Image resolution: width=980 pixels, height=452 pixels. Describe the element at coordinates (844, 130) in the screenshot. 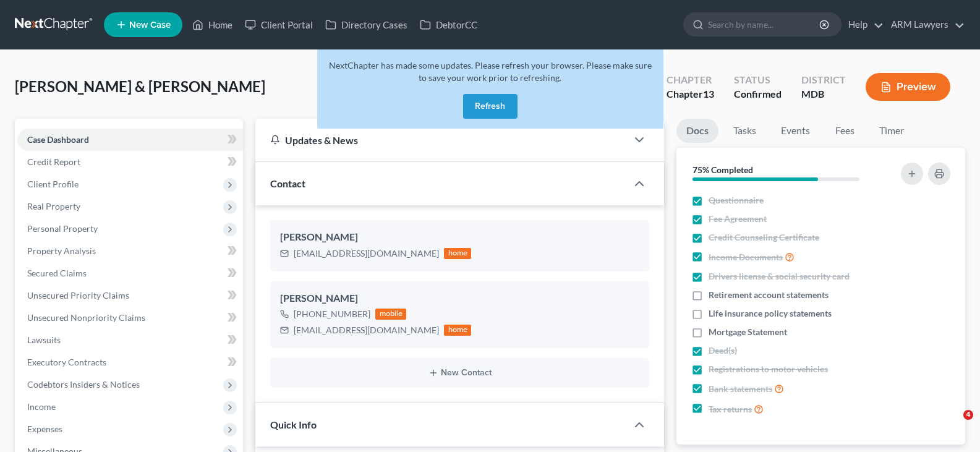

I see `a: Fees` at that location.